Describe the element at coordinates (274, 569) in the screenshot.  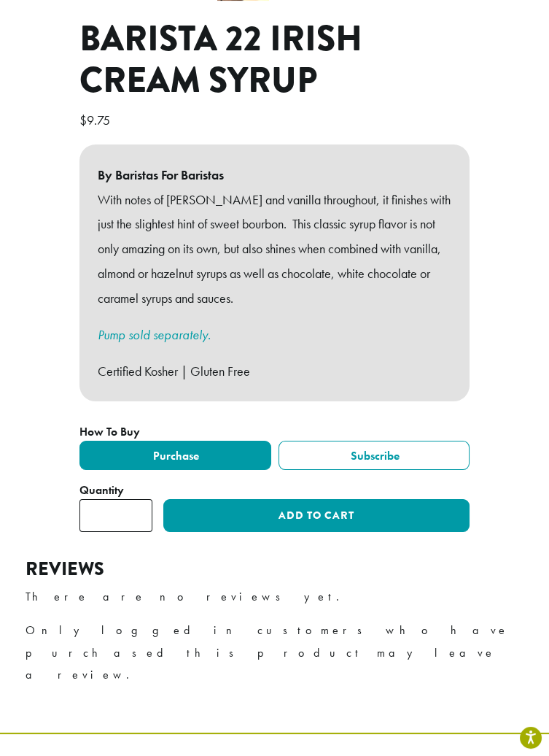
I see `h2: Reviews` at that location.